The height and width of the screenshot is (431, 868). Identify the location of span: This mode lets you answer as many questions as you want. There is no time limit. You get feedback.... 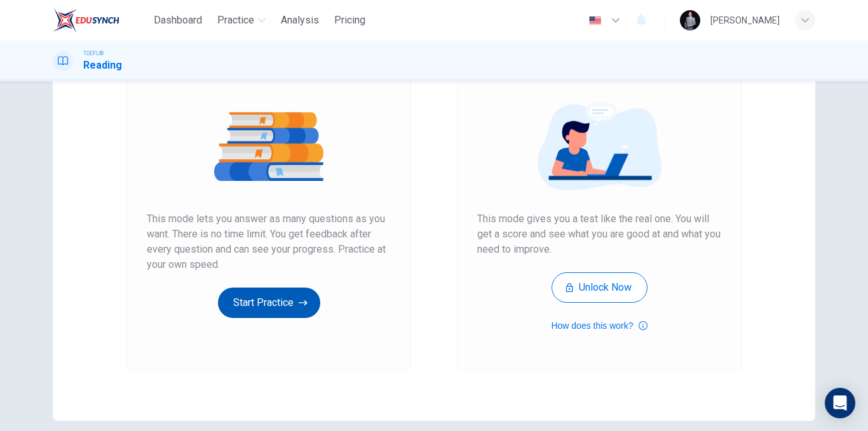
(269, 242).